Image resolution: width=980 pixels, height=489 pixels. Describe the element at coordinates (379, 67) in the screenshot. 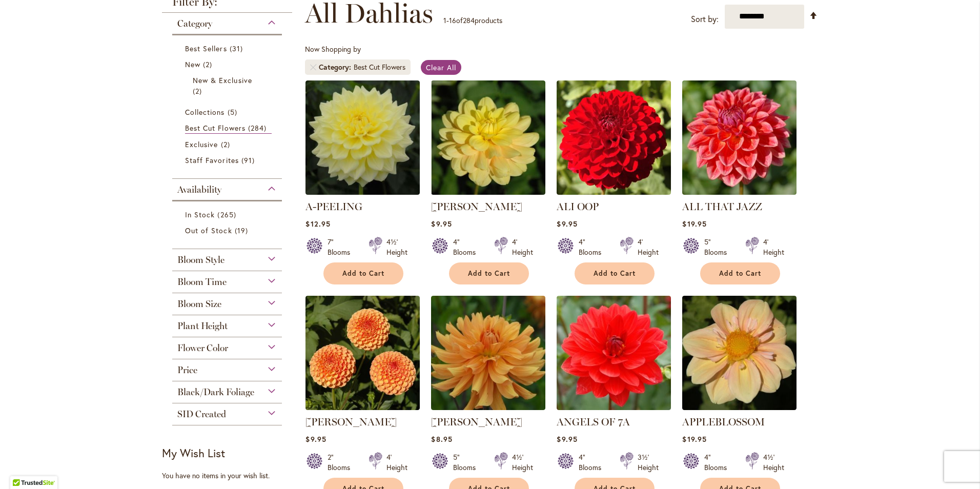

I see `div: Best Cut Flowers` at that location.